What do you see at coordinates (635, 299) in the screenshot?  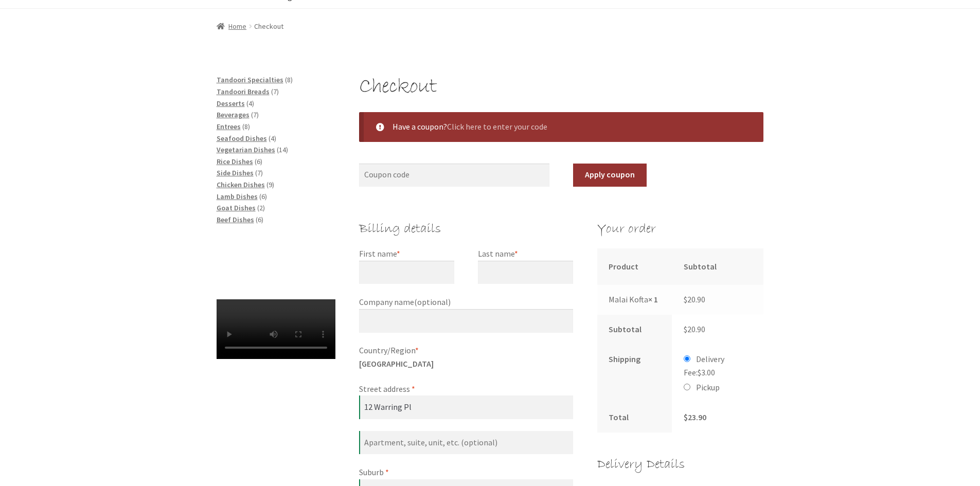 I see `td: Malai Kofta` at bounding box center [635, 299].